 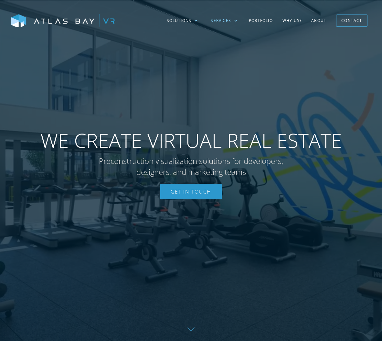 I want to click on div: Contact, so click(x=351, y=20).